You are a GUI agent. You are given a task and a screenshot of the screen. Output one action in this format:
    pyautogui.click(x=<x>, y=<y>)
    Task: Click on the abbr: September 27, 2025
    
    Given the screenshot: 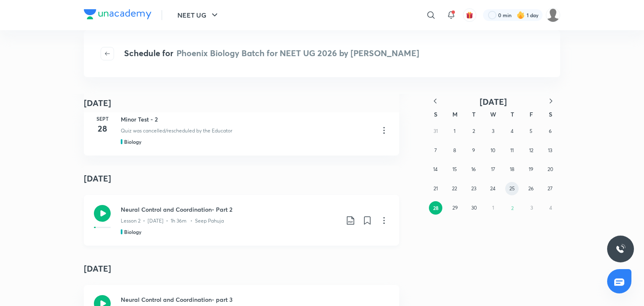 What is the action you would take?
    pyautogui.click(x=550, y=188)
    